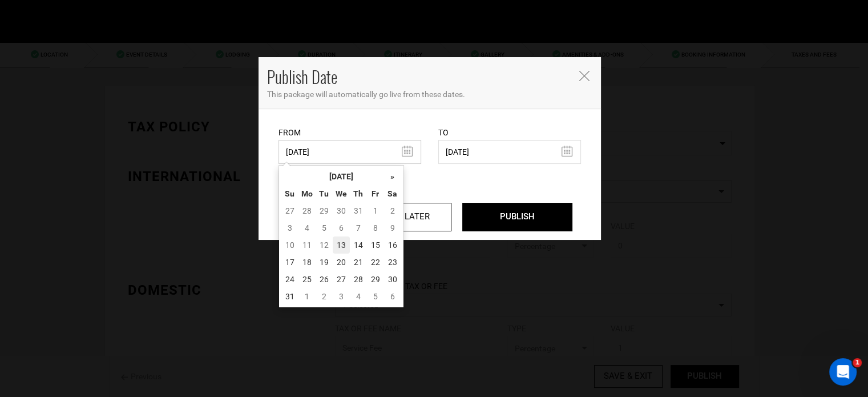 This screenshot has height=397, width=868. Describe the element at coordinates (376, 245) in the screenshot. I see `td: 15` at that location.